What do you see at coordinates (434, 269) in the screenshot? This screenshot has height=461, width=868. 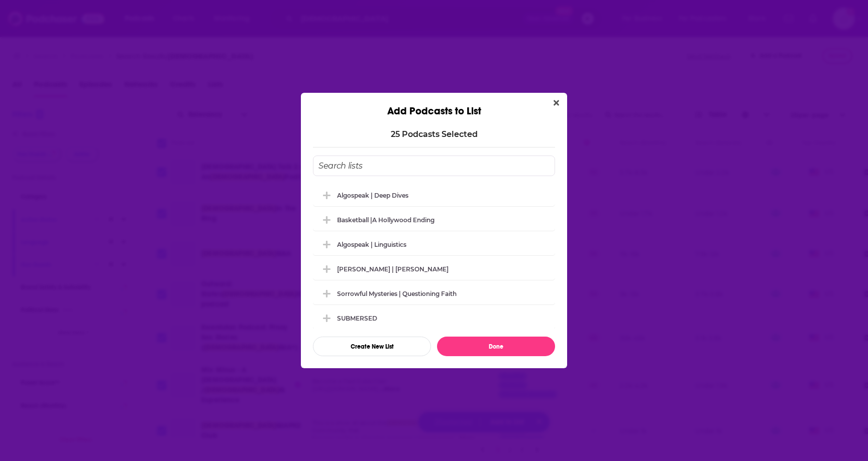 I see `div: Collinsworth | Victoria Woodhull` at bounding box center [434, 269].